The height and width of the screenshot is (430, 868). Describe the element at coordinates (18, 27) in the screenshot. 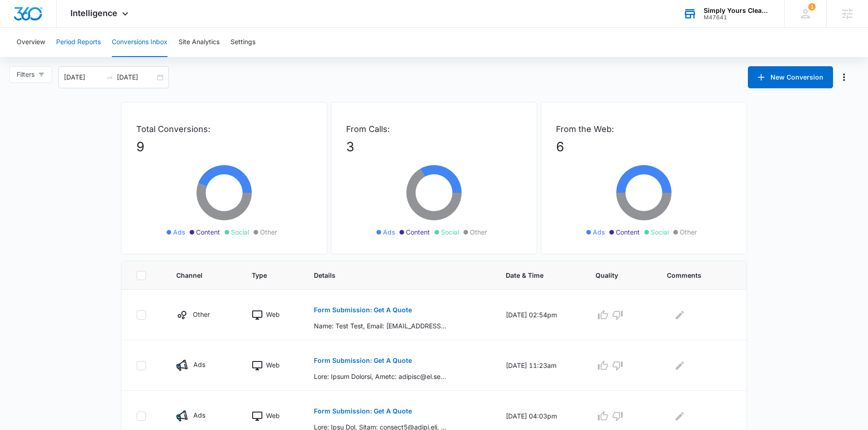

I see `img: website_grey.svg` at that location.